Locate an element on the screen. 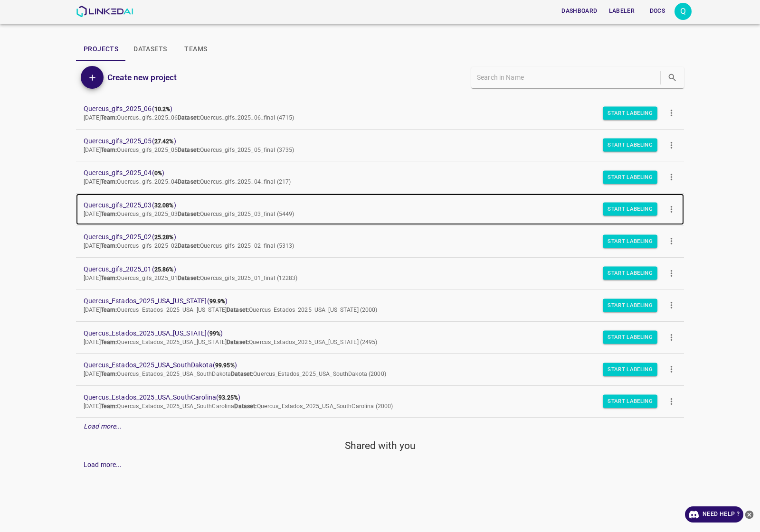 The image size is (760, 532). a: Dashboard is located at coordinates (579, 10).